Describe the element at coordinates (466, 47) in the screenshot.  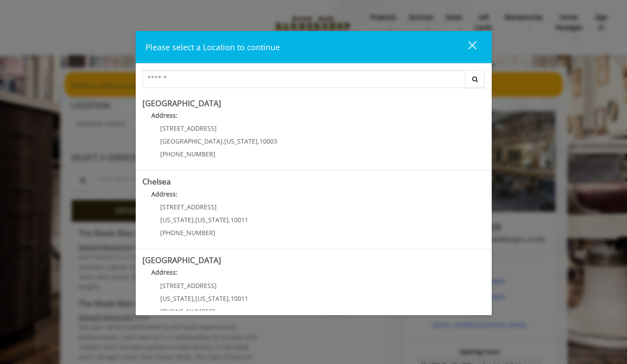
I see `button: close dialog` at that location.